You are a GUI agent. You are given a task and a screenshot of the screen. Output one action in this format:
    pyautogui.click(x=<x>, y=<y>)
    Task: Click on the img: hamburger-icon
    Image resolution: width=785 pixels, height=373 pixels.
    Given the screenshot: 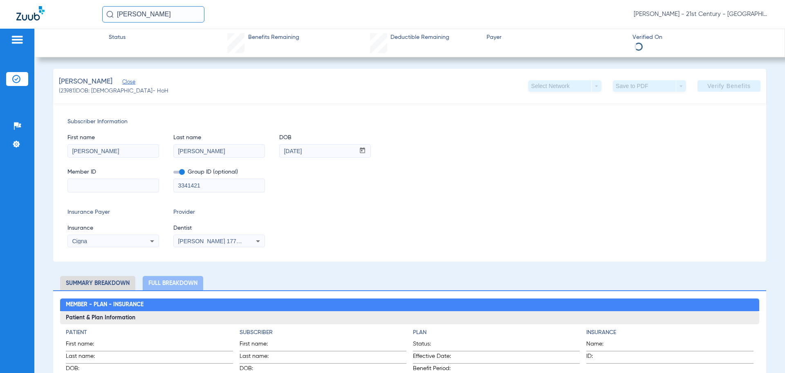 What is the action you would take?
    pyautogui.click(x=17, y=40)
    